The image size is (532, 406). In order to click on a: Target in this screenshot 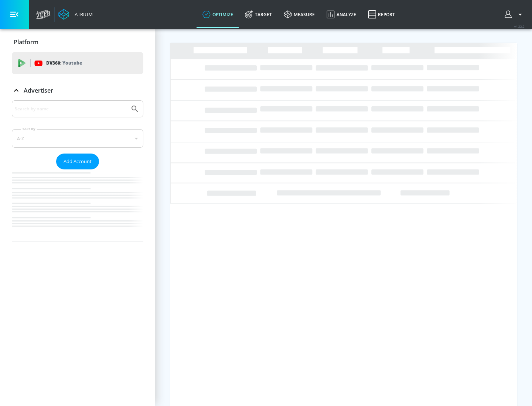, I will do `click(258, 15)`.